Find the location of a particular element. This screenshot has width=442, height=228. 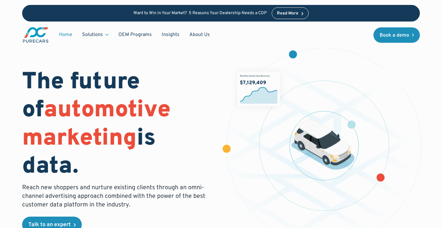

p: Want to Win in Your Market? 5 Reasons Your Dealership Needs a CDP is located at coordinates (200, 13).